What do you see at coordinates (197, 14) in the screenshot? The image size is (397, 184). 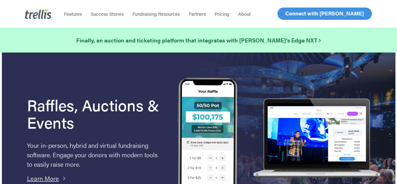 I see `a: Partners` at bounding box center [197, 14].